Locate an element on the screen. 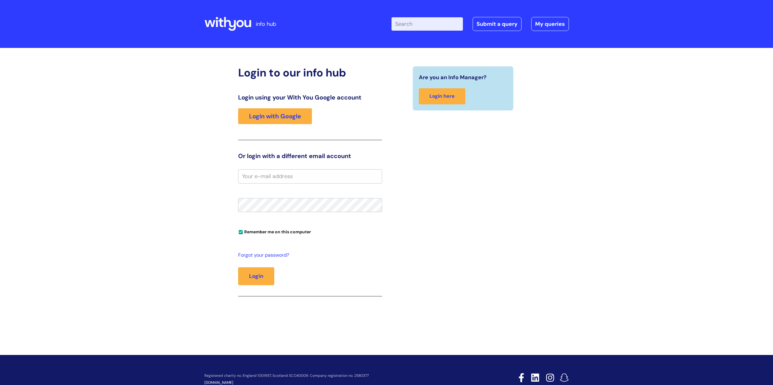  div: You can uncheck this option if you're logging in from a shared device is located at coordinates (310, 232).